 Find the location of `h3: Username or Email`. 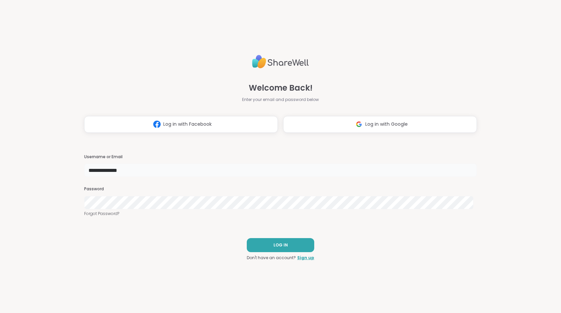

h3: Username or Email is located at coordinates (281, 157).